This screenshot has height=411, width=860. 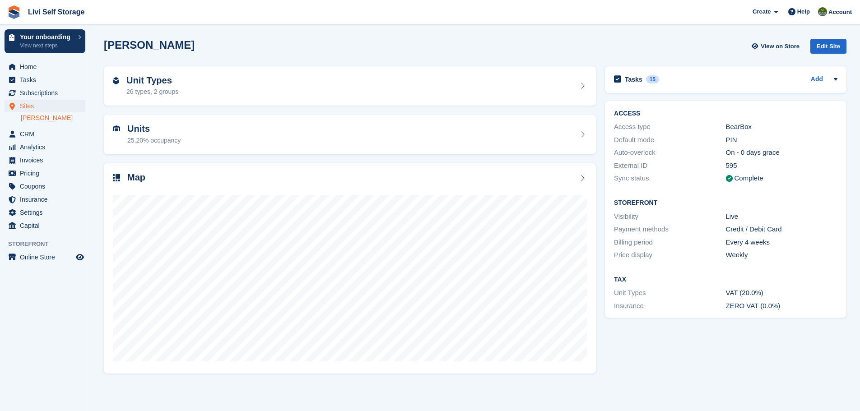 What do you see at coordinates (669, 293) in the screenshot?
I see `div: Unit Types` at bounding box center [669, 293].